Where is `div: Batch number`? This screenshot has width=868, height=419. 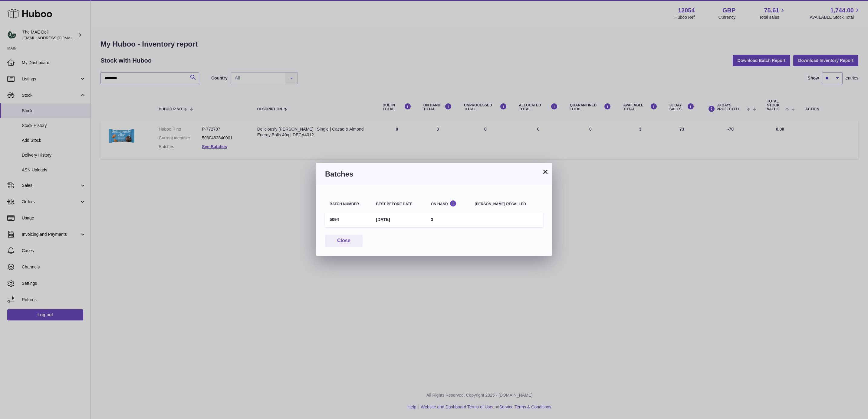 div: Batch number is located at coordinates (348, 204).